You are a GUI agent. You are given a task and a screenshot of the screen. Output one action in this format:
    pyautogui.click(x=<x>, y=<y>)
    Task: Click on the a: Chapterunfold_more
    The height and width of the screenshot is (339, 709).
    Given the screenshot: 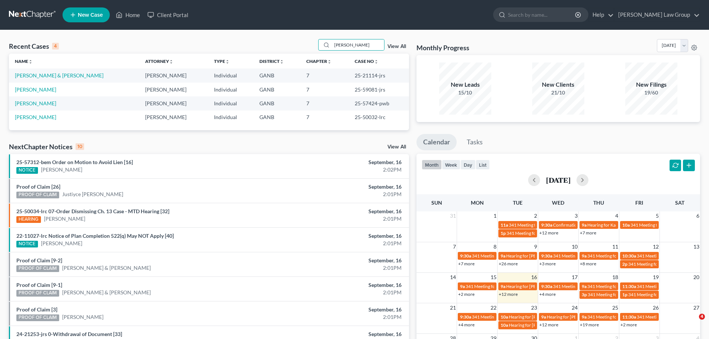 What is the action you would take?
    pyautogui.click(x=319, y=61)
    